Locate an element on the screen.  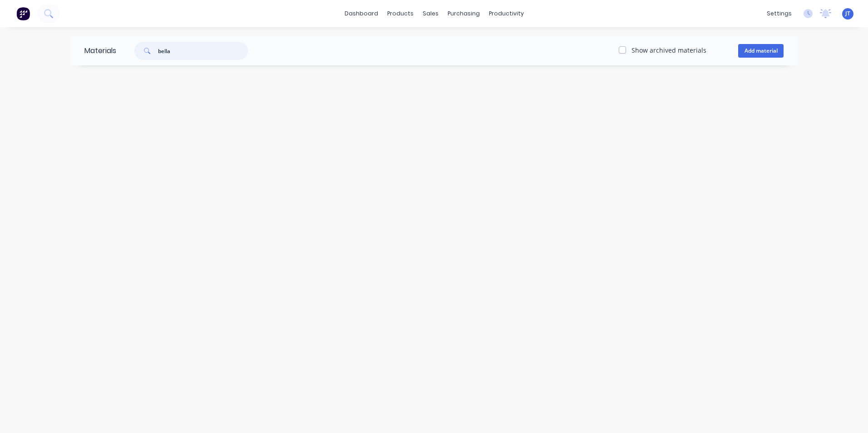
div: productivity is located at coordinates (507, 14).